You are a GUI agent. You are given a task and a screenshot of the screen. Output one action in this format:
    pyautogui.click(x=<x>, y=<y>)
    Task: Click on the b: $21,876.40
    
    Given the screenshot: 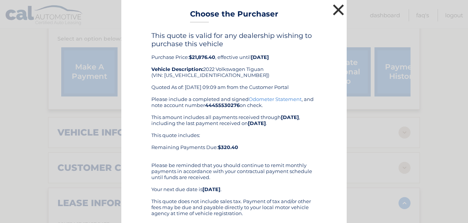 What is the action you would take?
    pyautogui.click(x=202, y=57)
    